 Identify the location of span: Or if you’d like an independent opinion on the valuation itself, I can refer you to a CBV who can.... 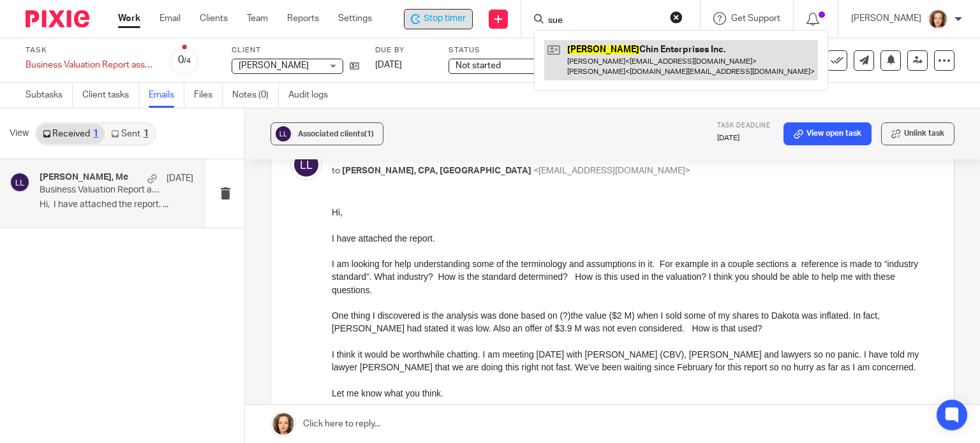
(289, 393).